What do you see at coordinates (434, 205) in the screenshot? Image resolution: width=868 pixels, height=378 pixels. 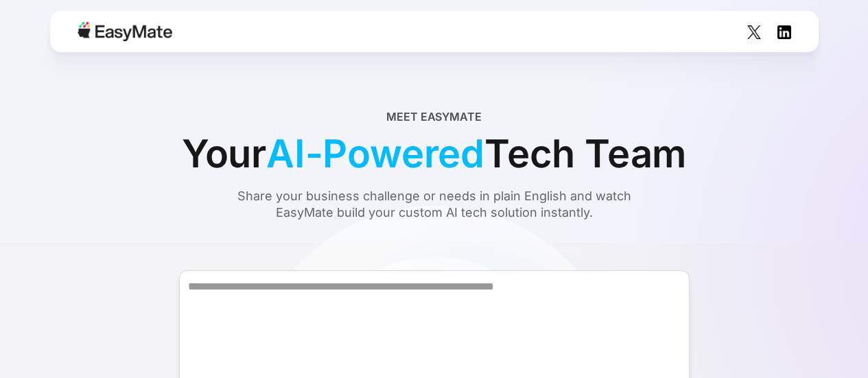 I see `div: Share your business challenge or needs in plain English and watch EasyMate build your custom AI t...` at bounding box center [434, 205].